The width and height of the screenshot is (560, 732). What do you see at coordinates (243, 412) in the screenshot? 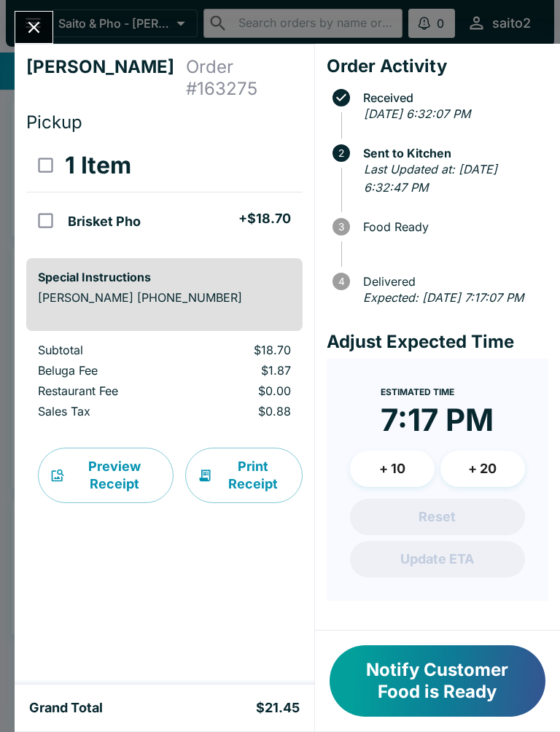
I see `p: $0.88` at bounding box center [243, 412].